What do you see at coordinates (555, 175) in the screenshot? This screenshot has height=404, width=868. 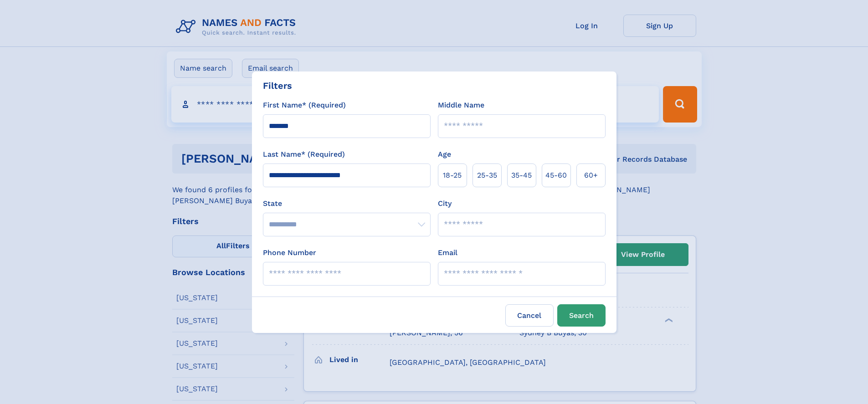 I see `span: 45‑60` at bounding box center [555, 175].